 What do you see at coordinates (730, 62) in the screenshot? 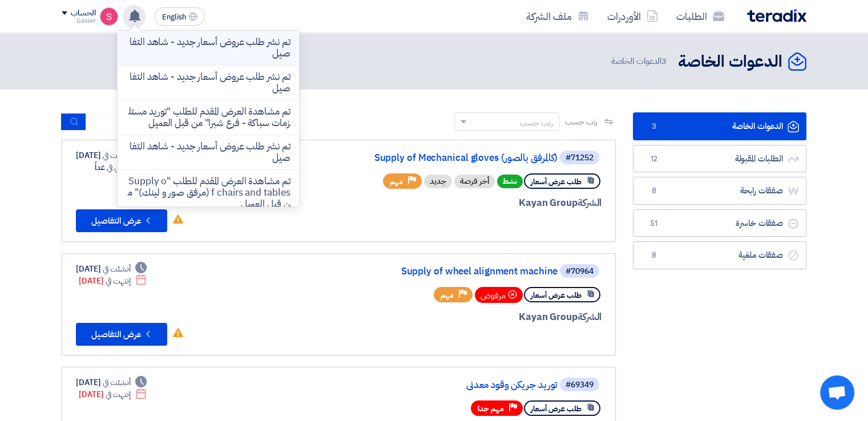
I see `h2: الدعوات الخاصة` at bounding box center [730, 62].